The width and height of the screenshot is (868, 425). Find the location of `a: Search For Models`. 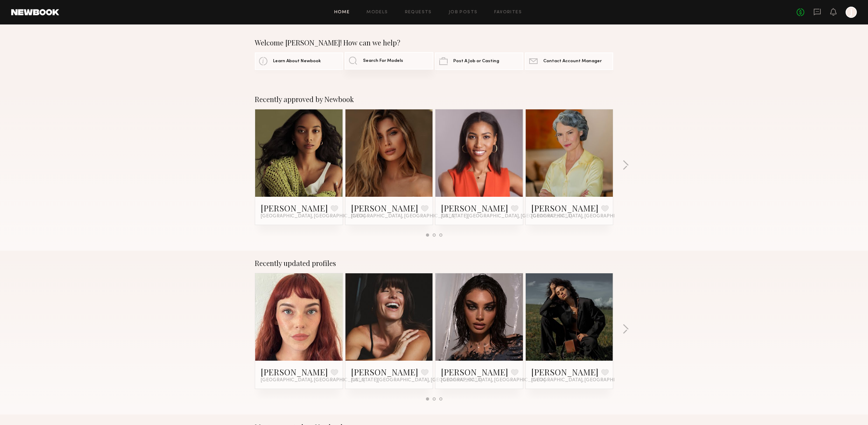

a: Search For Models is located at coordinates (389, 61).